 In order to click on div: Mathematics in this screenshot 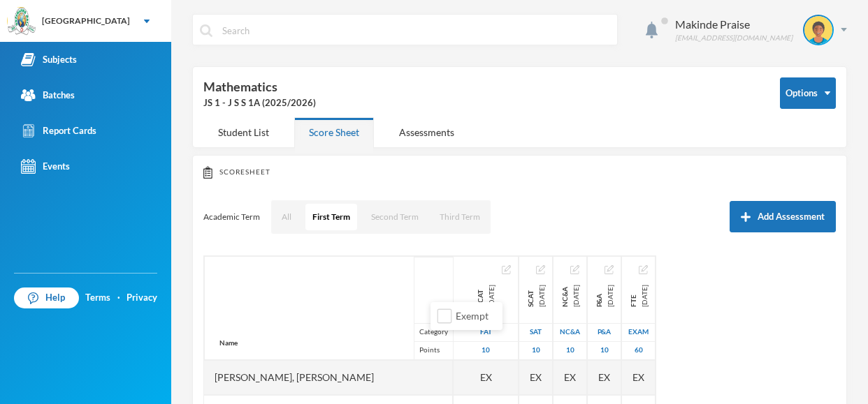, I will do `click(481, 94)`.